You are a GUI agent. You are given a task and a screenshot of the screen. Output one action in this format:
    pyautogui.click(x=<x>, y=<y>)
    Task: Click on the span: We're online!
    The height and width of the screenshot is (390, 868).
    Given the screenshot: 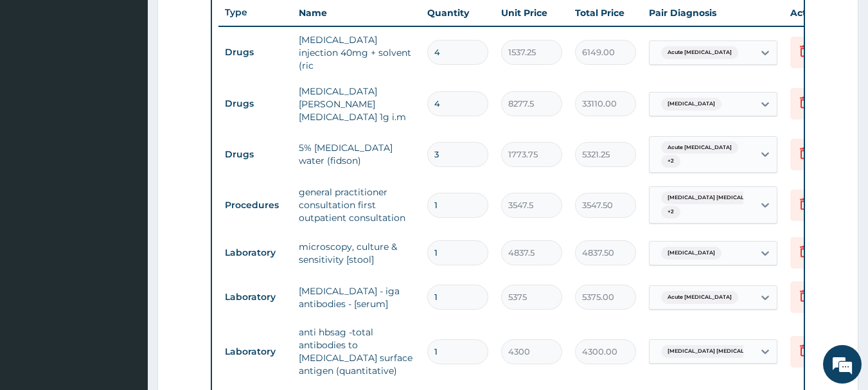 What is the action you would take?
    pyautogui.click(x=126, y=180)
    